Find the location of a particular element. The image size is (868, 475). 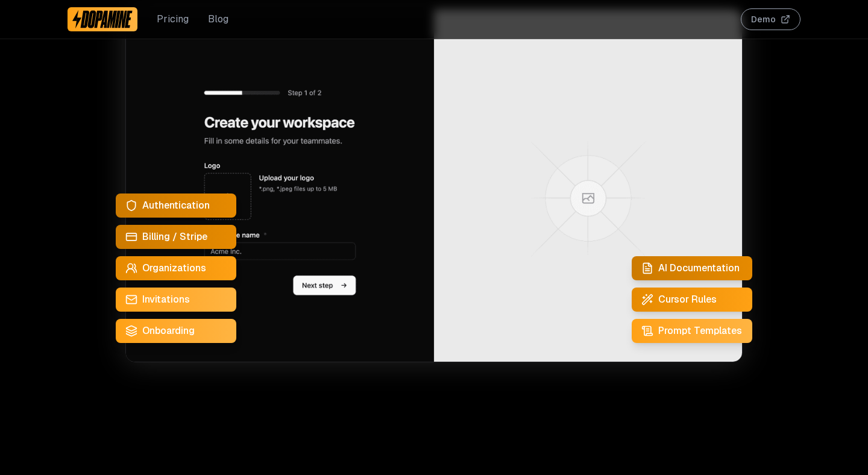

a: Billing / Stripe is located at coordinates (176, 237).